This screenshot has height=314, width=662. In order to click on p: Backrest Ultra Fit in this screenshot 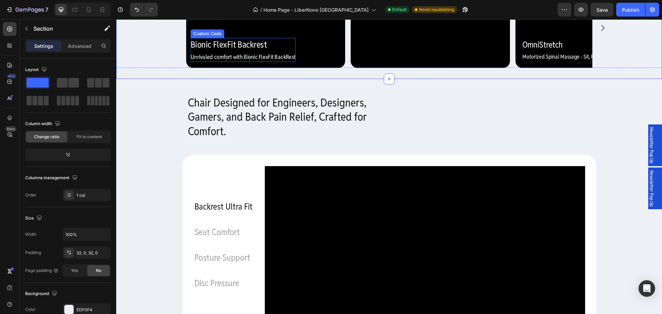, I will do `click(107, 187)`.